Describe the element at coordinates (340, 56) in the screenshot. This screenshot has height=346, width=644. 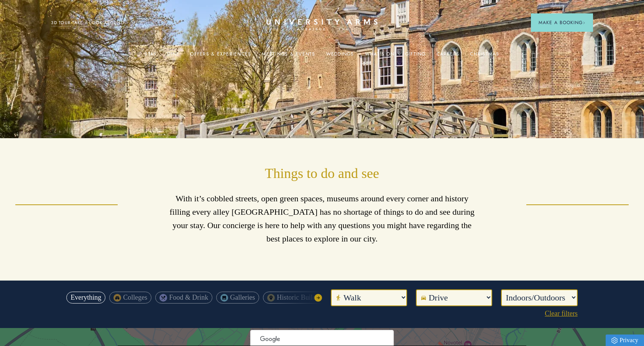
I see `a: Weddings` at that location.